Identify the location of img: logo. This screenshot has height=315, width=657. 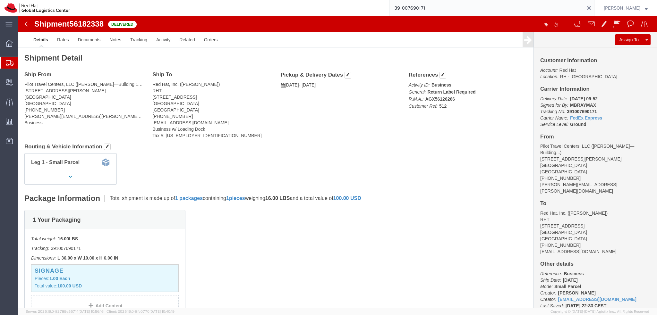
(37, 8).